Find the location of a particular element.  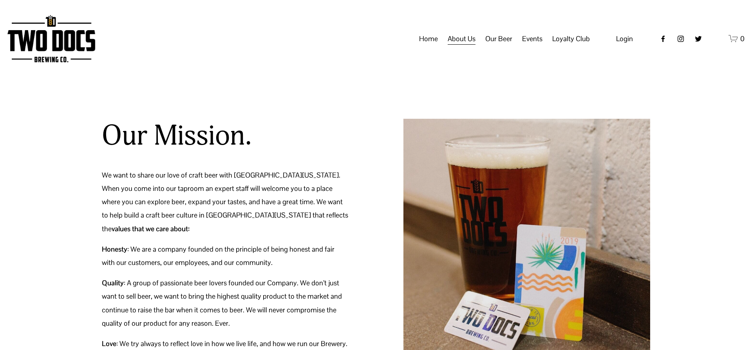

strong: values that we care about: is located at coordinates (150, 228).